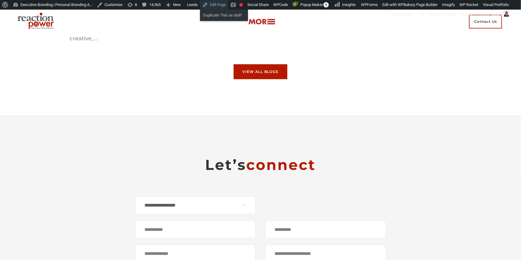 The height and width of the screenshot is (260, 521). Describe the element at coordinates (241, 5) in the screenshot. I see `div: Needs improvement` at that location.